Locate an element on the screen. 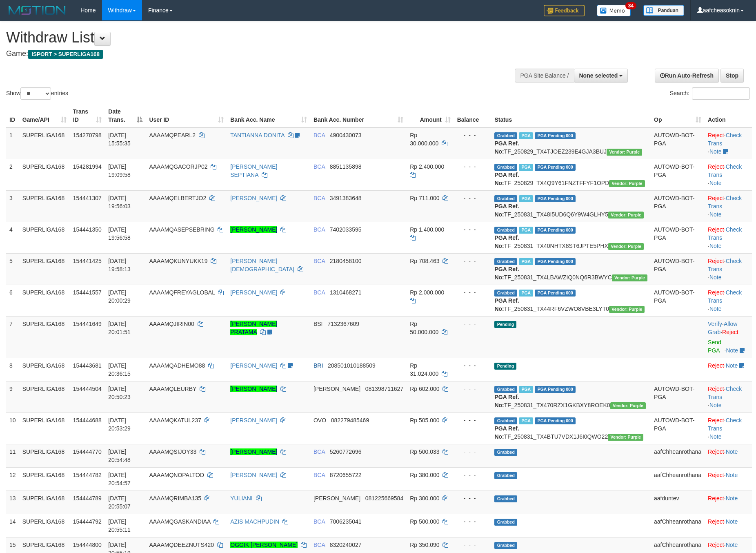 Image resolution: width=756 pixels, height=553 pixels. b: PGA Ref. No: is located at coordinates (507, 273).